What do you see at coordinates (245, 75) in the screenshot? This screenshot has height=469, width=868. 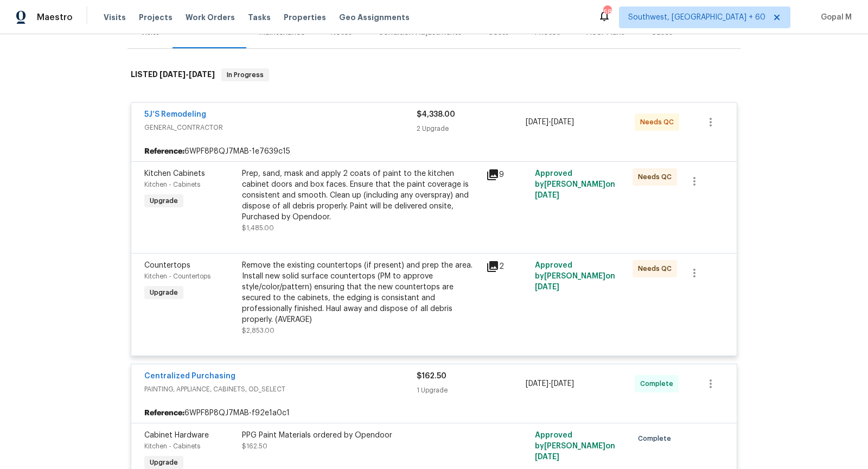 I see `span: In Progress` at bounding box center [245, 75].